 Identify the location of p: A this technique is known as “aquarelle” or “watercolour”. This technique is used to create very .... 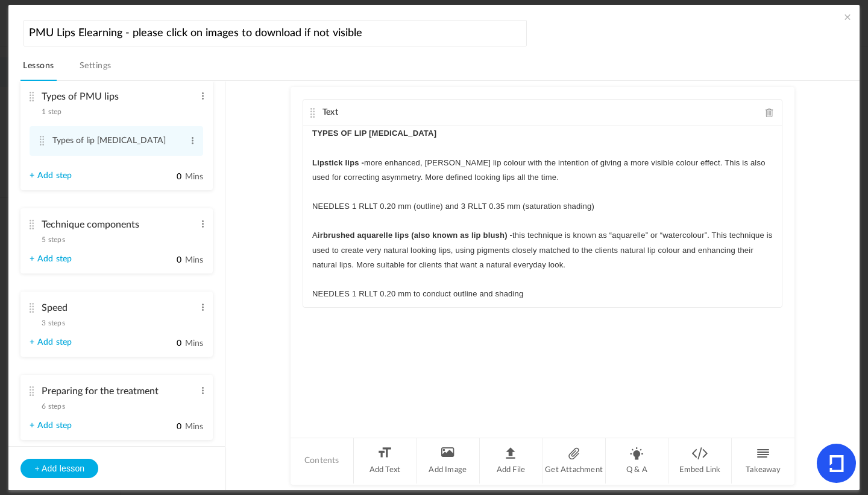
(543, 250).